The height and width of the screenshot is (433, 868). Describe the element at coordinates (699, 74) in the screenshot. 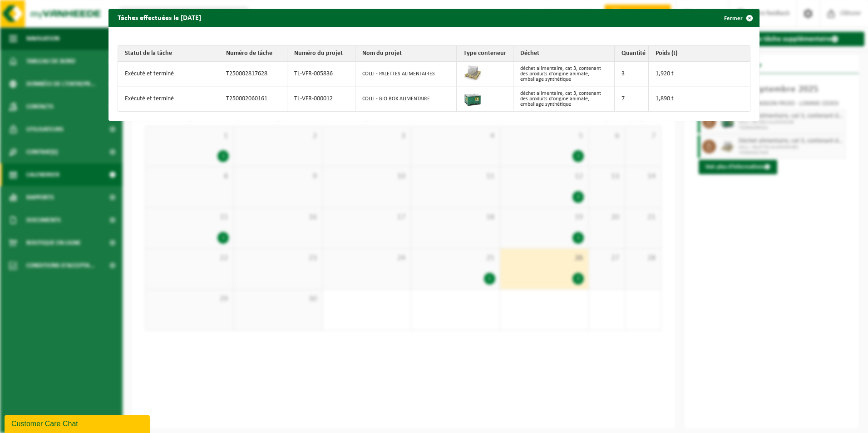

I see `td: 1,920 t` at that location.